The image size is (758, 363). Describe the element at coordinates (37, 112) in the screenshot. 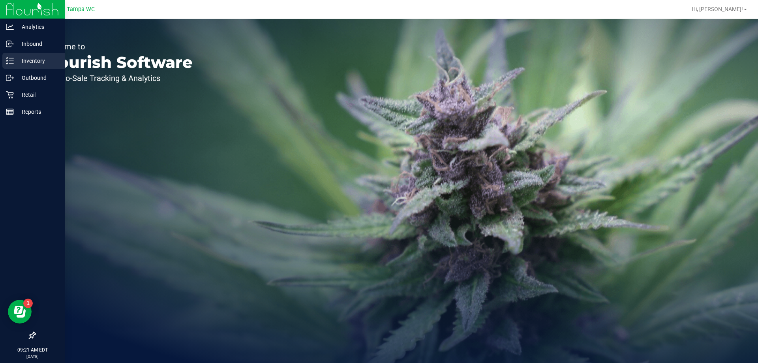

I see `p: Reports` at that location.